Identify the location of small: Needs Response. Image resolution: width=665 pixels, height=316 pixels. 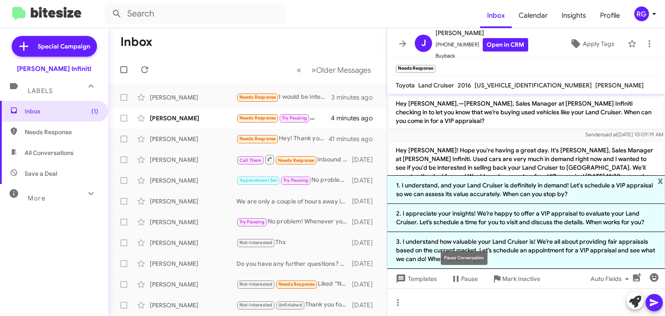
(416, 69).